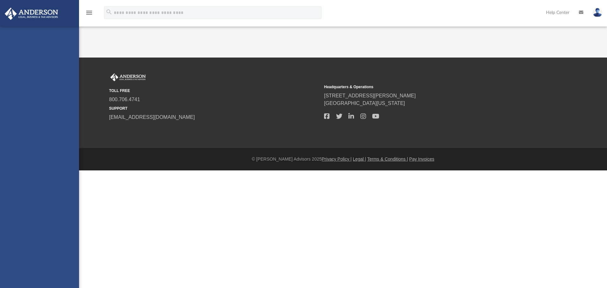 This screenshot has width=607, height=288. What do you see at coordinates (89, 14) in the screenshot?
I see `a: menu` at bounding box center [89, 14].